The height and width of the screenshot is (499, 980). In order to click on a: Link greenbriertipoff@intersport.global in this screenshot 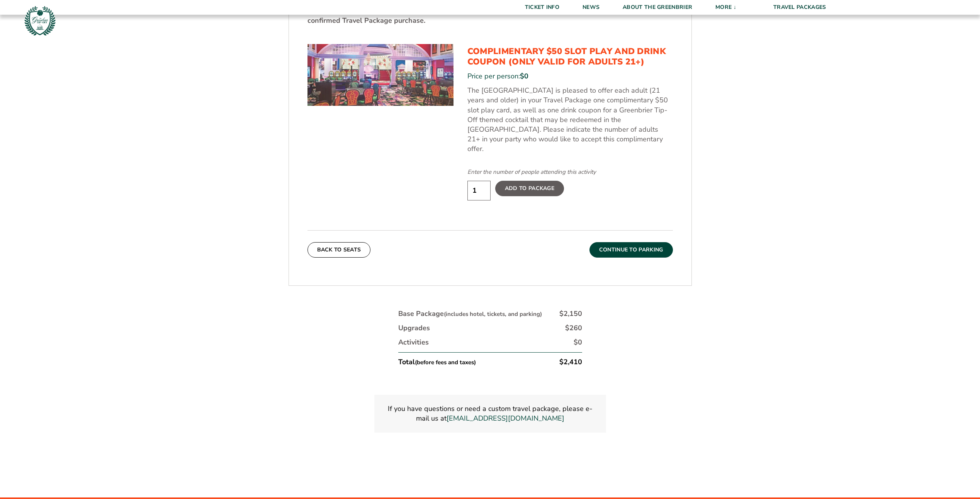, I will do `click(505, 418)`.